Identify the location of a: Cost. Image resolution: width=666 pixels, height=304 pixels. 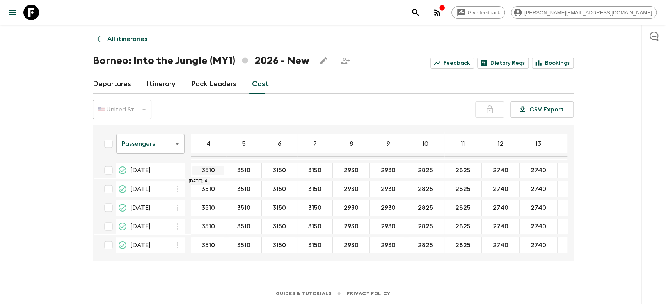
(260, 84).